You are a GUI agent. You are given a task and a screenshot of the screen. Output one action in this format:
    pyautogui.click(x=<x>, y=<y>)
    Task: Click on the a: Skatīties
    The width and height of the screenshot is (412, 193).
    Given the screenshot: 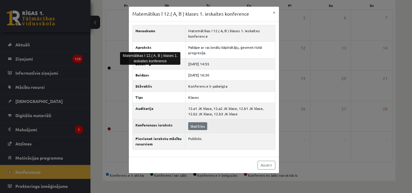 What is the action you would take?
    pyautogui.click(x=197, y=126)
    